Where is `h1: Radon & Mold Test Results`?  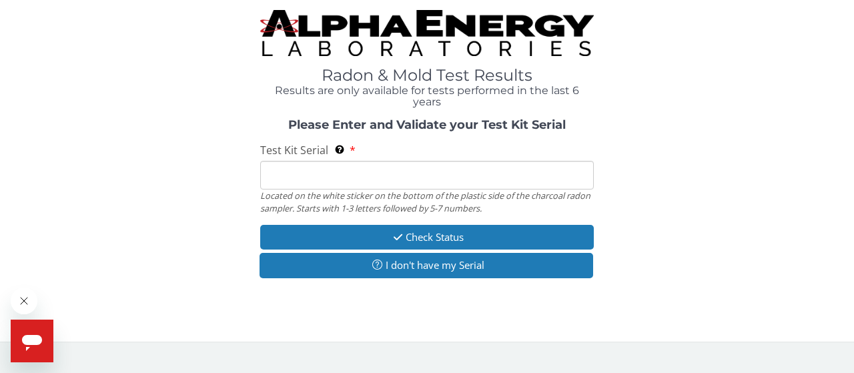 h1: Radon & Mold Test Results is located at coordinates (427, 75).